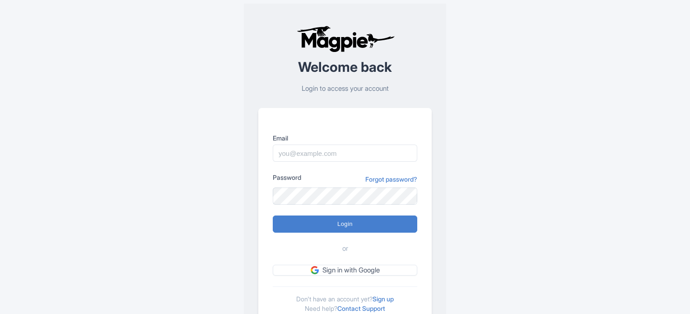 The height and width of the screenshot is (314, 690). I want to click on input: you@example.com, so click(345, 153).